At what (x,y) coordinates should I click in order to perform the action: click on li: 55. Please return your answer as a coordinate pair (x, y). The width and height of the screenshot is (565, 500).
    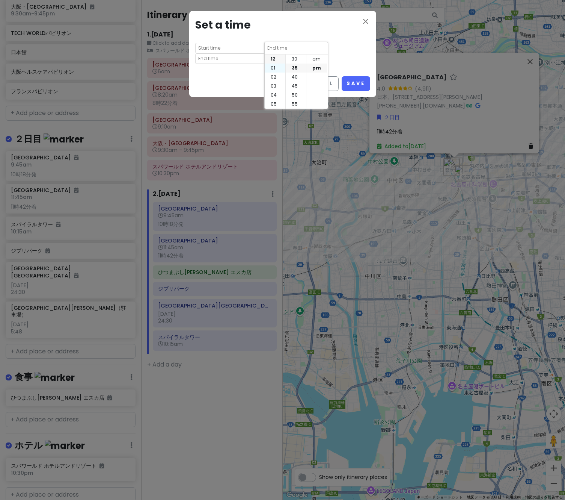
    Looking at the image, I should click on (296, 104).